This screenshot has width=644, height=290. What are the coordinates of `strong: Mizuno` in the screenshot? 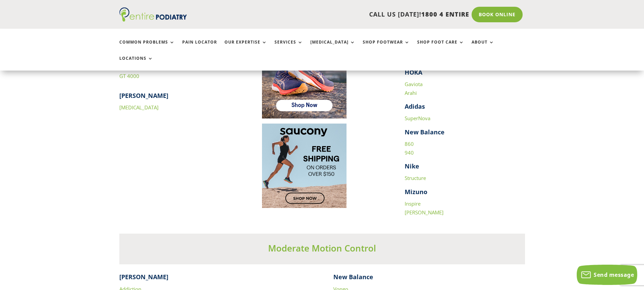 It's located at (416, 192).